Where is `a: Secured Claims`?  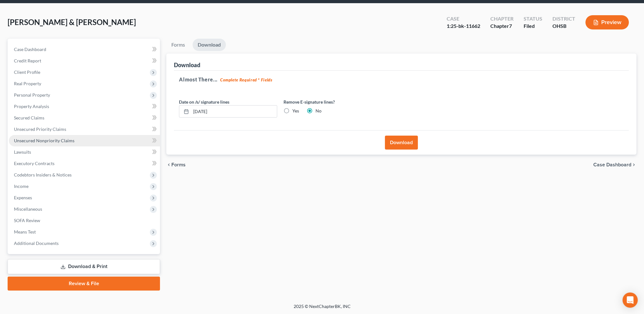
a: Secured Claims is located at coordinates (84, 118).